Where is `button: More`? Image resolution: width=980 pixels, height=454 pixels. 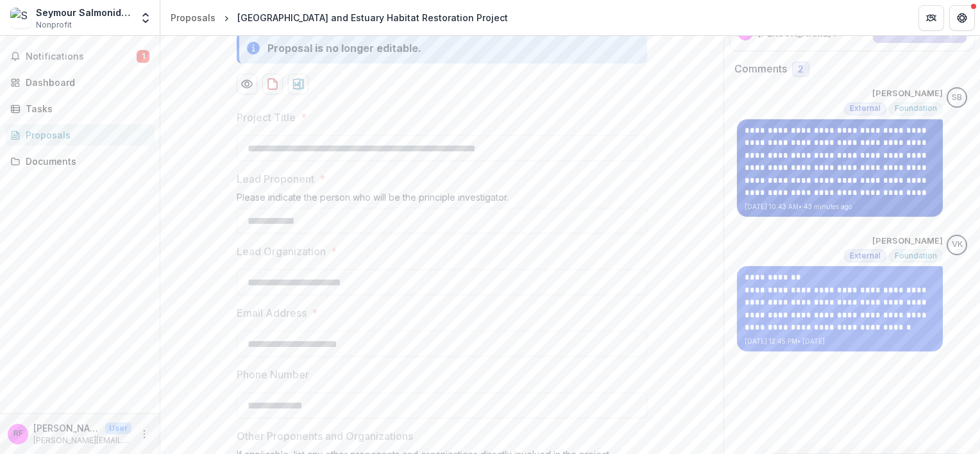 button: More is located at coordinates (144, 434).